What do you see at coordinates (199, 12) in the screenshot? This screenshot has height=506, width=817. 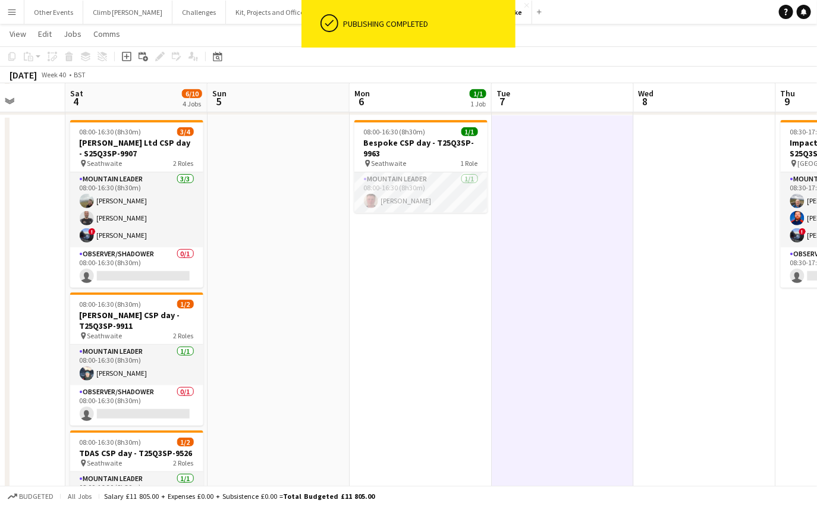 I see `button: Challenges` at bounding box center [199, 12].